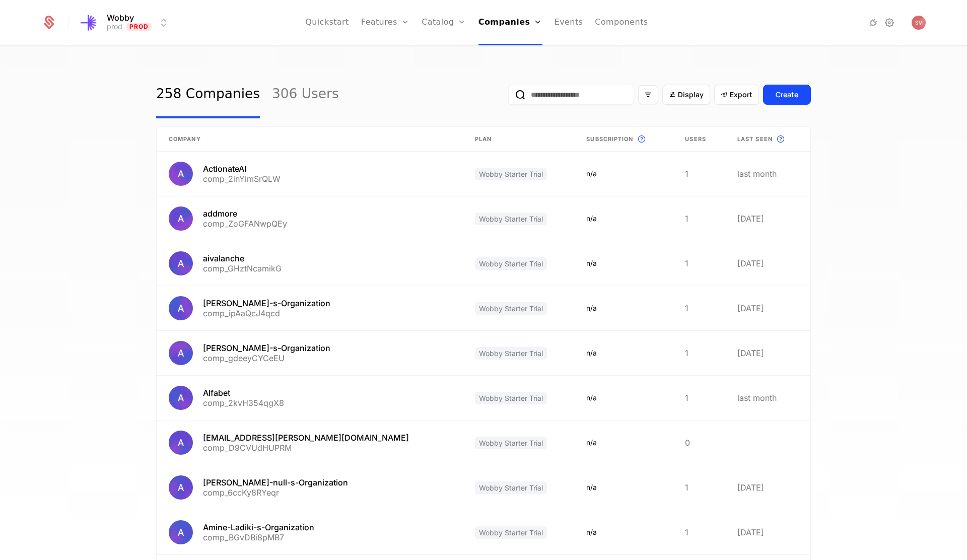  I want to click on a: 306 Users, so click(305, 94).